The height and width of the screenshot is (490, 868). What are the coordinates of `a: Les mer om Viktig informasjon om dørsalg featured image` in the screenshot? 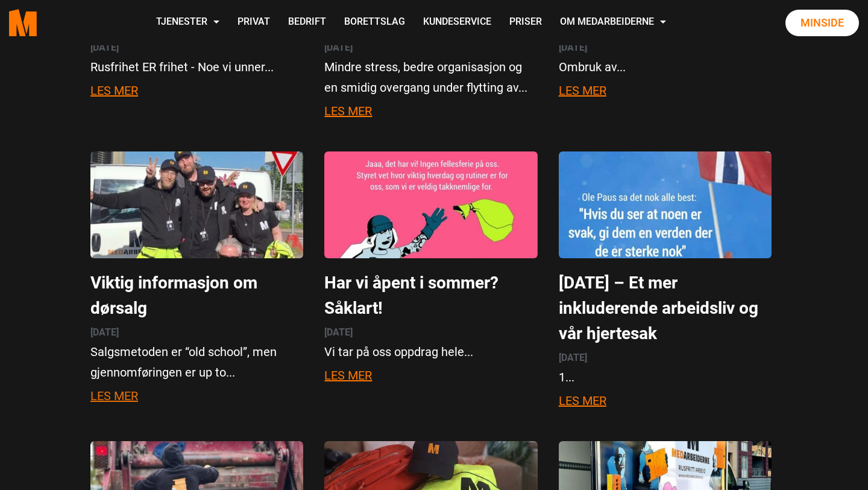 It's located at (196, 203).